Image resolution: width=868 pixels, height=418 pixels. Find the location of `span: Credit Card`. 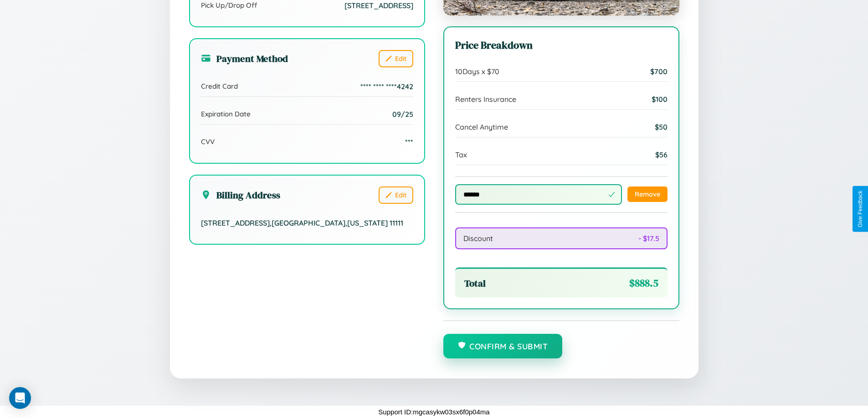

span: Credit Card is located at coordinates (219, 86).